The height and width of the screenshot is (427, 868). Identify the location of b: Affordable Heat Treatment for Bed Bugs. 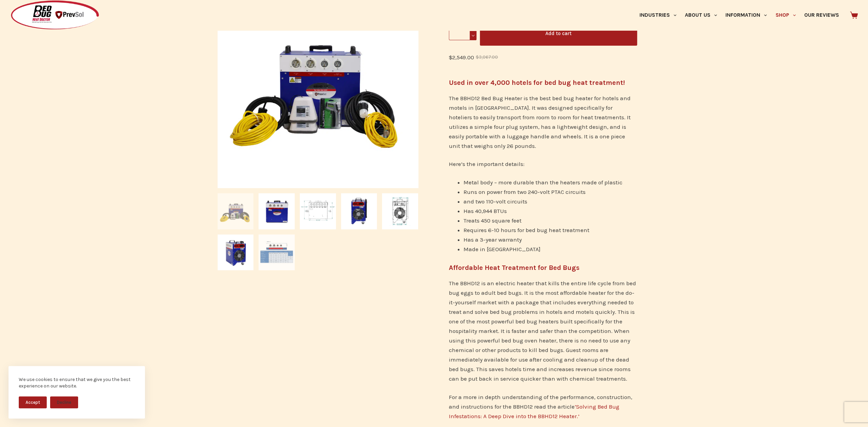
(514, 267).